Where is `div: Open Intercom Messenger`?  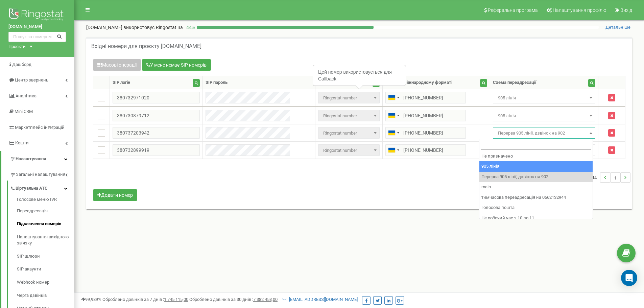 div: Open Intercom Messenger is located at coordinates (629, 278).